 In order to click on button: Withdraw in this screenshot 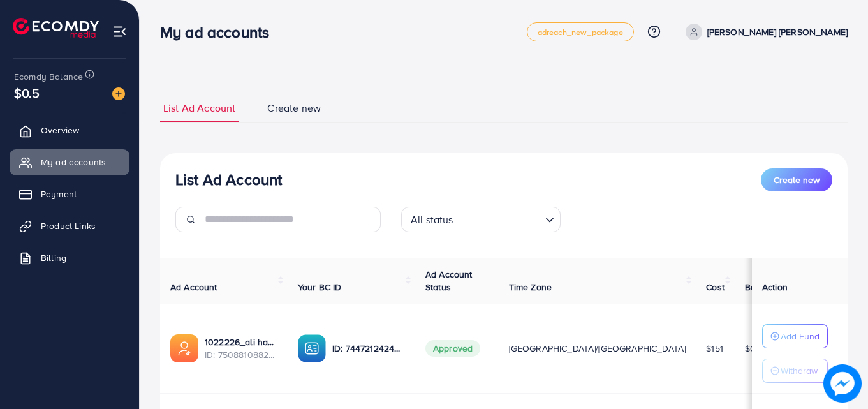, I will do `click(795, 371)`.